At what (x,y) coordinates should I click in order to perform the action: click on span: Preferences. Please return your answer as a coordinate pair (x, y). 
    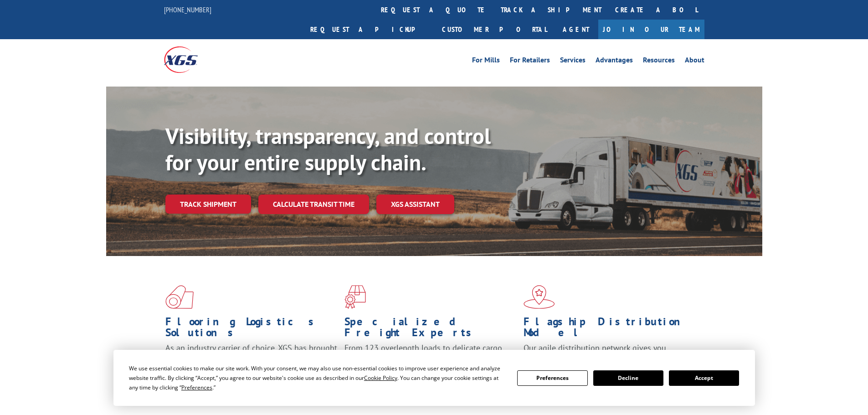
    Looking at the image, I should click on (197, 388).